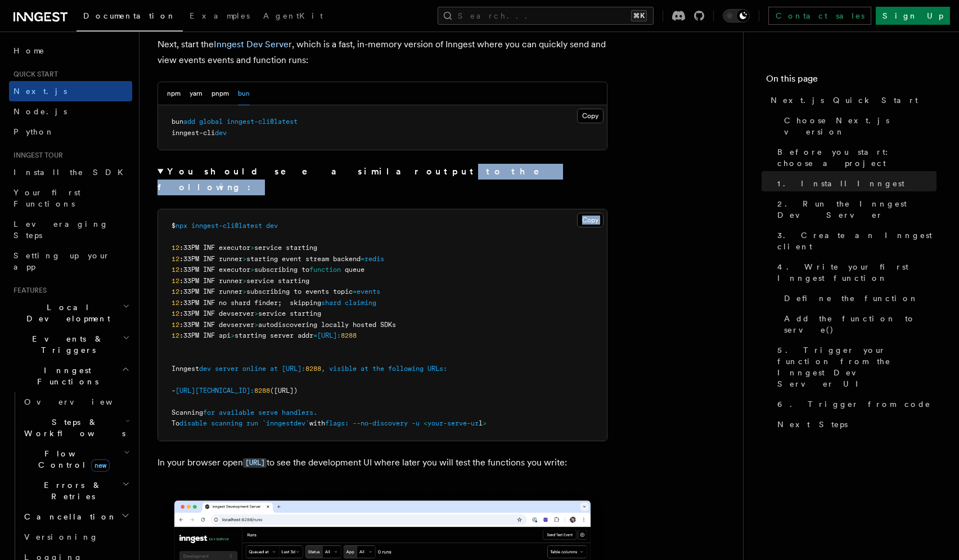 This screenshot has width=959, height=560. What do you see at coordinates (331, 303) in the screenshot?
I see `span: shard` at bounding box center [331, 303].